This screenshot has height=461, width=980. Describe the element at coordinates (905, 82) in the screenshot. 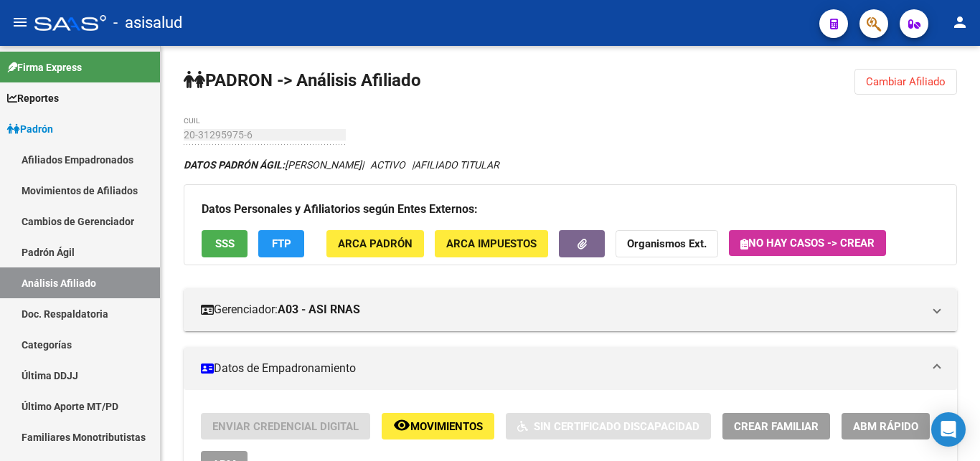

I see `span: Cambiar Afiliado` at that location.